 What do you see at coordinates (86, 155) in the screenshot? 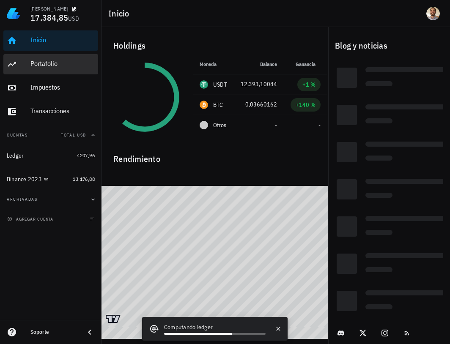
I see `span: 4207,96` at bounding box center [86, 155].